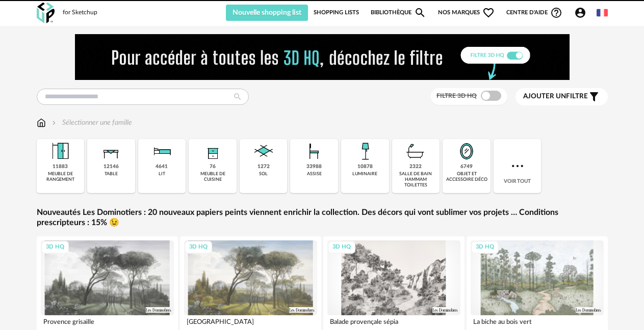 Image resolution: width=644 pixels, height=330 pixels. Describe the element at coordinates (399, 13) in the screenshot. I see `a: BibliothèqueMagnify icon` at that location.